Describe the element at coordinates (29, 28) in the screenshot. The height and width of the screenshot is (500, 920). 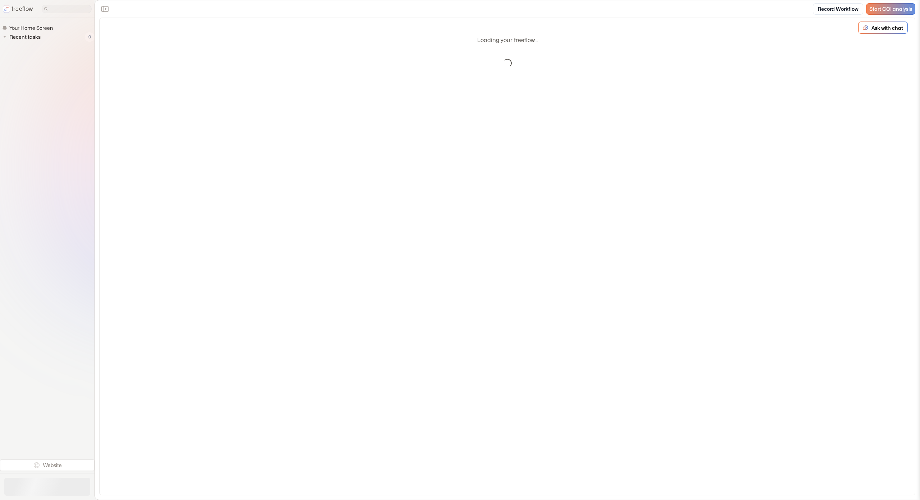
I see `a: Your Home Screen` at that location.